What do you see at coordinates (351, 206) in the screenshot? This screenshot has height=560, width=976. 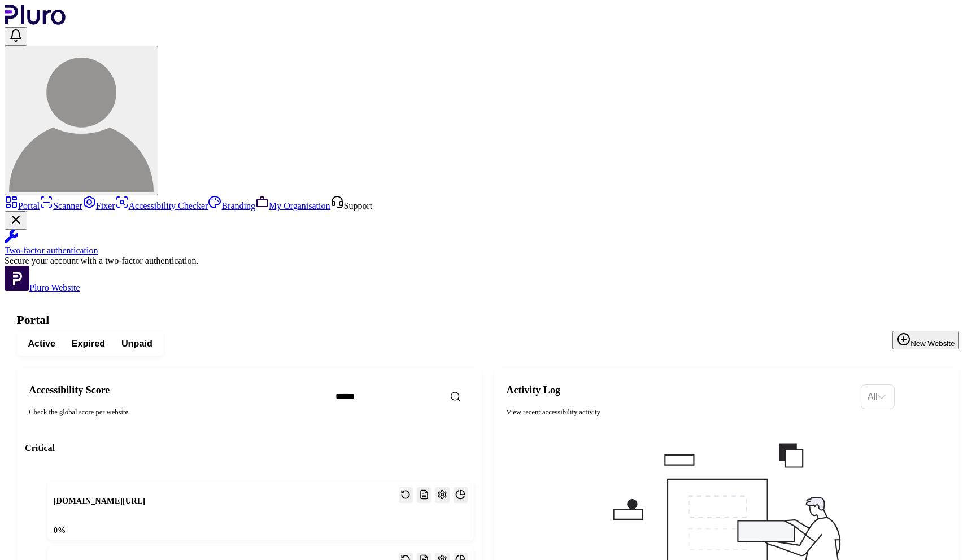 I see `a: Open Support screen` at bounding box center [351, 206].